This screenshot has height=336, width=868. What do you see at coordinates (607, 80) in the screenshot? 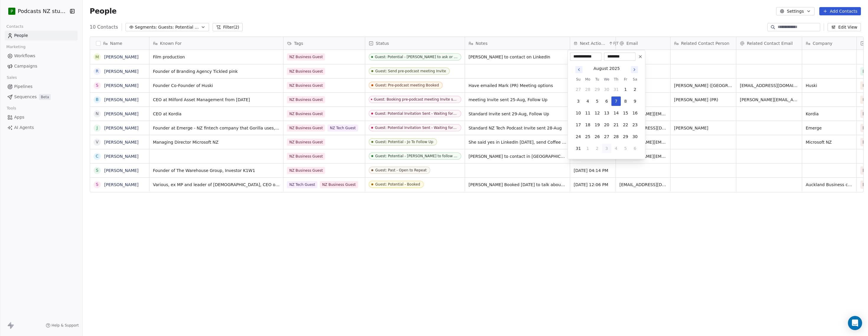
I see `th: Wednesday` at bounding box center [607, 80].